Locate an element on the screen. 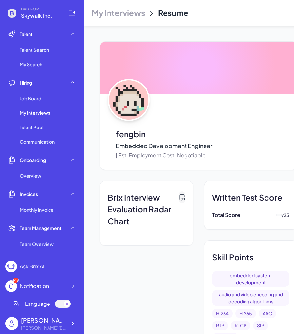 This screenshot has height=334, width=294. span: Onboarding is located at coordinates (33, 160).